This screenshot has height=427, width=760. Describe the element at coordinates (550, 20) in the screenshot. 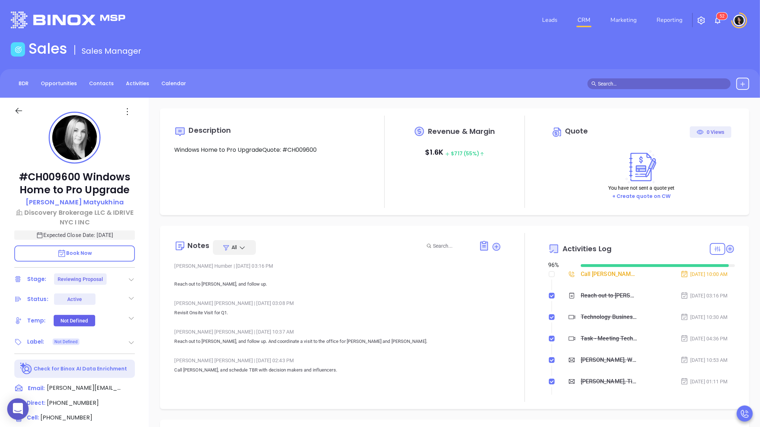

I see `a: Leads` at that location.